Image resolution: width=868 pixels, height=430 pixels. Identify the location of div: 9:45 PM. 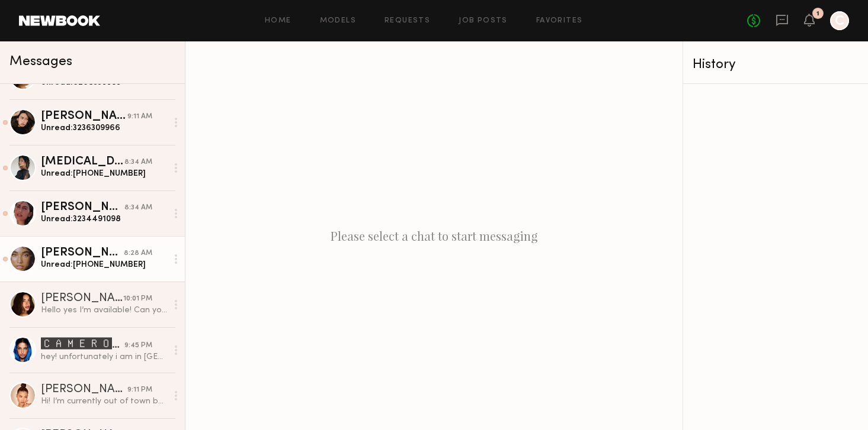
(138, 345).